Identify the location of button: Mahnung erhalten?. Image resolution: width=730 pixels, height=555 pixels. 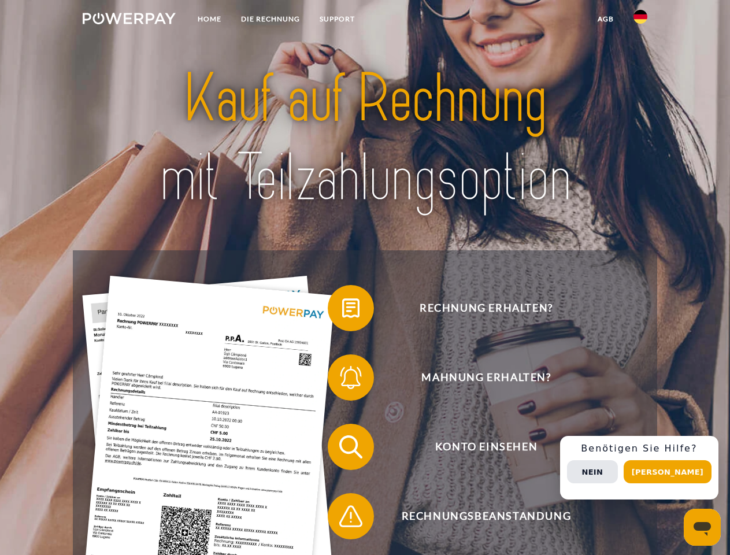
(478, 377).